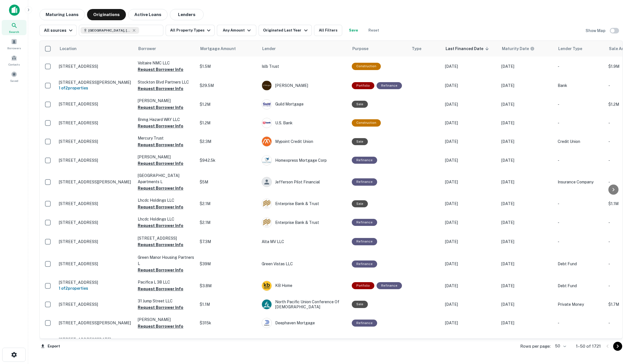  Describe the element at coordinates (304, 286) in the screenshot. I see `div: KB Home` at that location.